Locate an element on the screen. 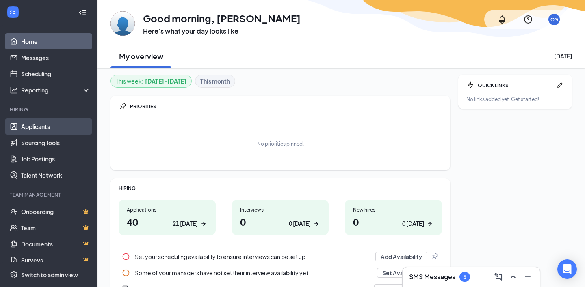 The image size is (585, 287). a: InfoSet your scheduling availability to ensure interviews can be set upAdd AvailabilityPin is located at coordinates (280, 257).